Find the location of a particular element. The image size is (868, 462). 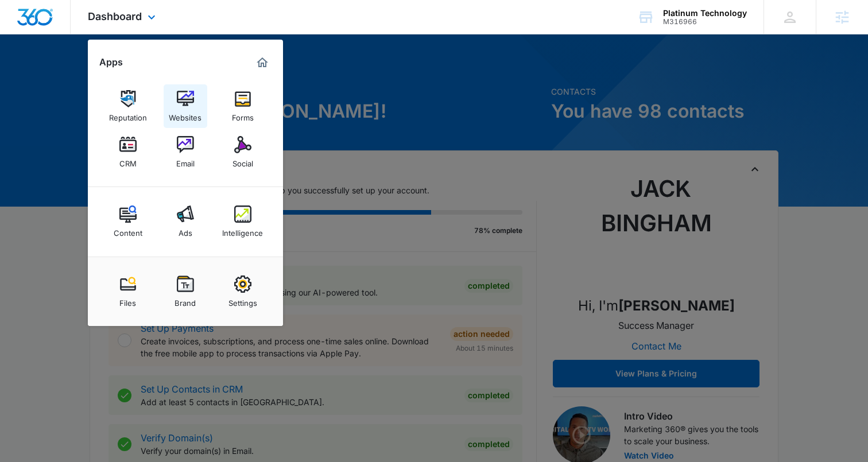

a: Brand is located at coordinates (186, 292).